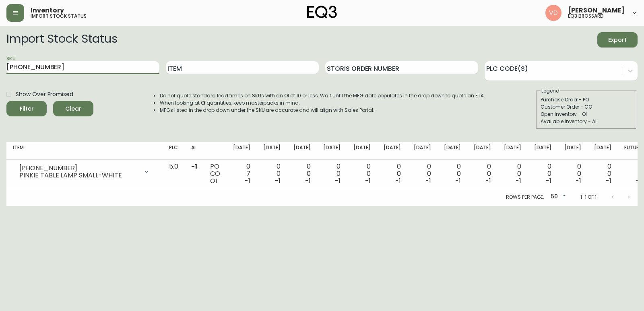 This screenshot has height=311, width=644. I want to click on th: AI, so click(194, 151).